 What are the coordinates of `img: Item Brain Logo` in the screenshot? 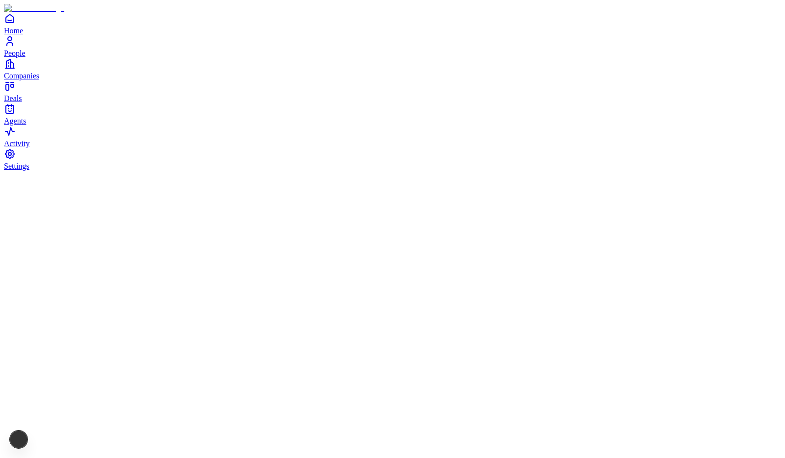 It's located at (34, 8).